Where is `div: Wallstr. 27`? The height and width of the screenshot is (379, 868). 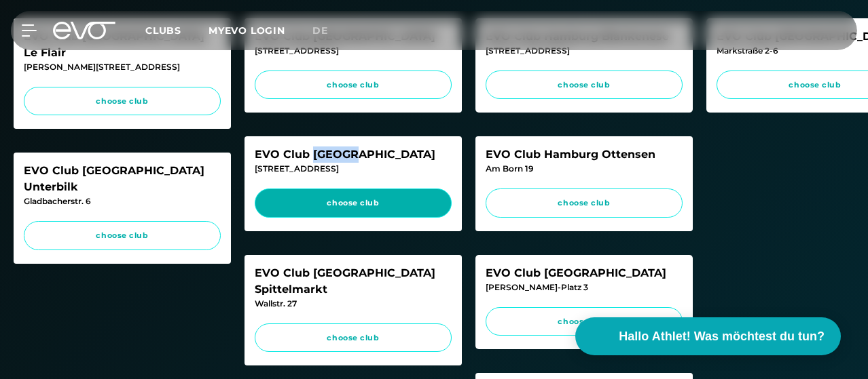 div: Wallstr. 27 is located at coordinates (353, 304).